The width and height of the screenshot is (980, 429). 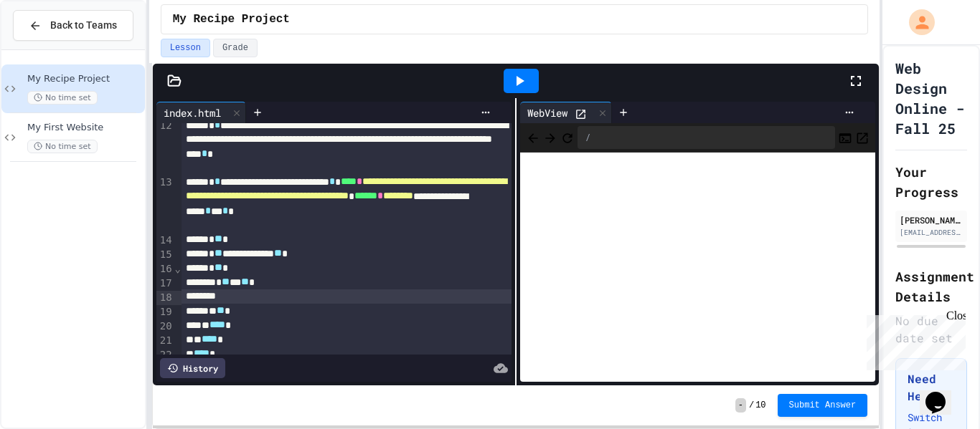 What do you see at coordinates (165, 255) in the screenshot?
I see `div: 15` at bounding box center [165, 255].